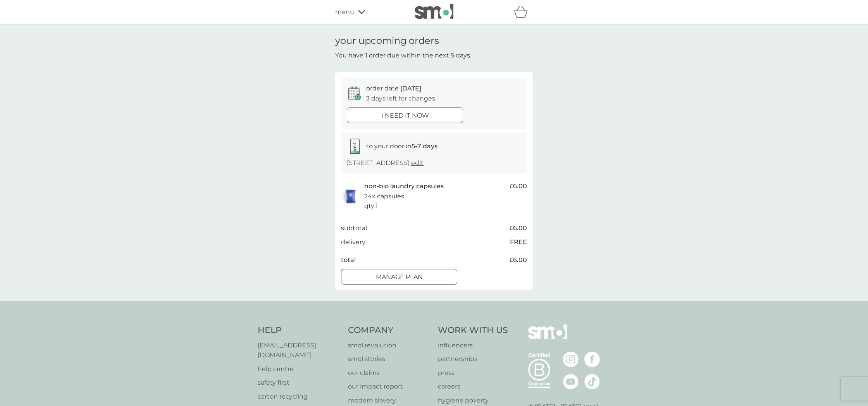 The height and width of the screenshot is (406, 868). What do you see at coordinates (405, 115) in the screenshot?
I see `p: i need it now` at bounding box center [405, 115].